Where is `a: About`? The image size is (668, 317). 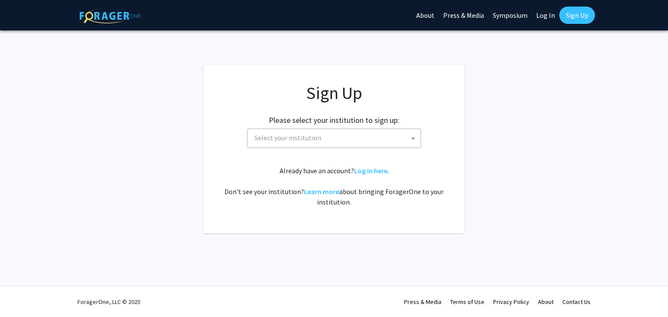 a: About is located at coordinates (546, 302).